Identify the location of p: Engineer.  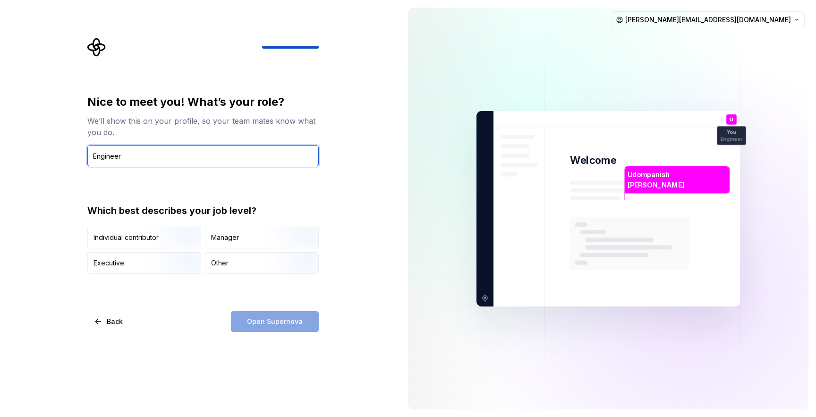
(731, 139).